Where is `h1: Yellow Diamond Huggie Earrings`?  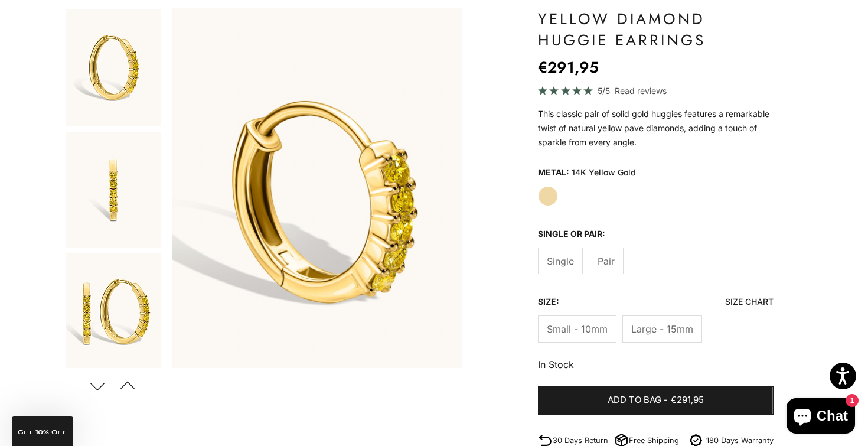 h1: Yellow Diamond Huggie Earrings is located at coordinates (655, 30).